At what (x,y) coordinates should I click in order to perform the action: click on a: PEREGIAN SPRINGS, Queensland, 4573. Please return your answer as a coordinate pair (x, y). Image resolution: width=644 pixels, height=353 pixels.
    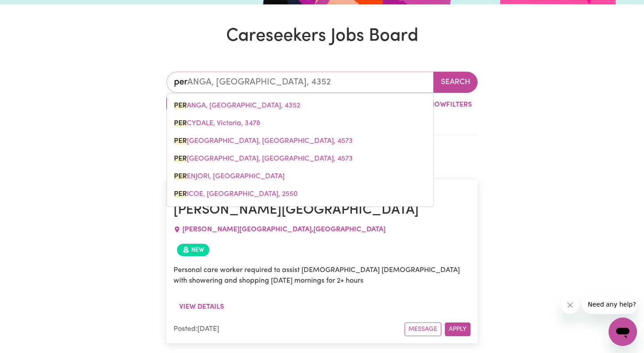
    Looking at the image, I should click on (300, 159).